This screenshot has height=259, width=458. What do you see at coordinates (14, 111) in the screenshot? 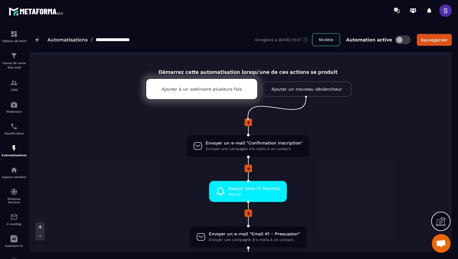
I see `p: Webinaire` at bounding box center [14, 111].